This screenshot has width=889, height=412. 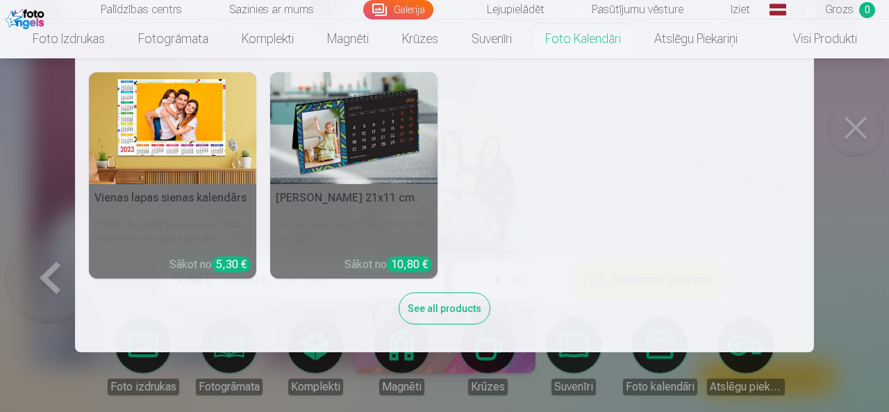 I want to click on a: Krūzes, so click(x=420, y=39).